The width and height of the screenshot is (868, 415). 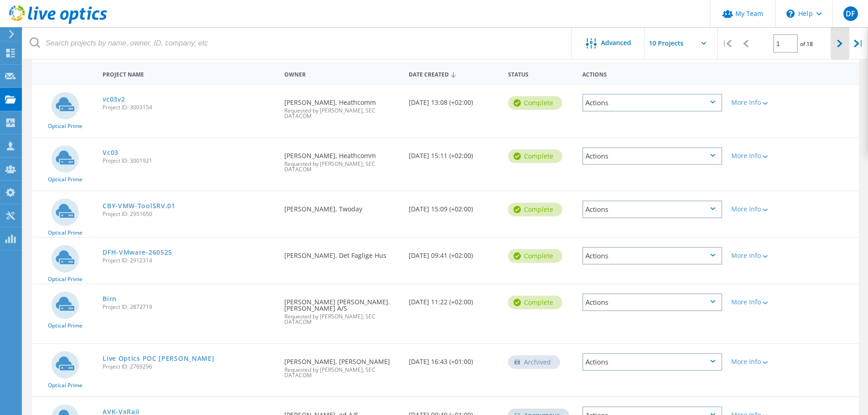 What do you see at coordinates (189, 307) in the screenshot?
I see `span: Project ID: 2872719` at bounding box center [189, 307].